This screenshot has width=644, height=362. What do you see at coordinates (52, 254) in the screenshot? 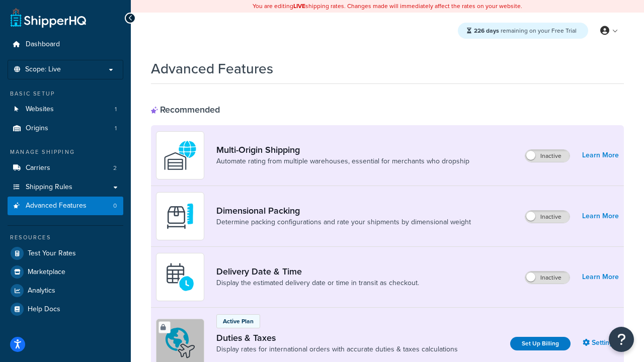
I see `span: Test Your Rates` at bounding box center [52, 254].